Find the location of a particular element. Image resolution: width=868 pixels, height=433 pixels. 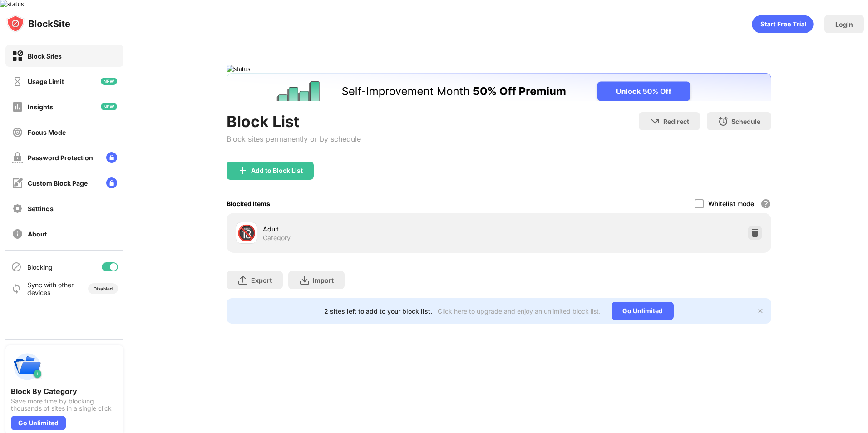

img: password-protection-off.svg is located at coordinates (17, 158).